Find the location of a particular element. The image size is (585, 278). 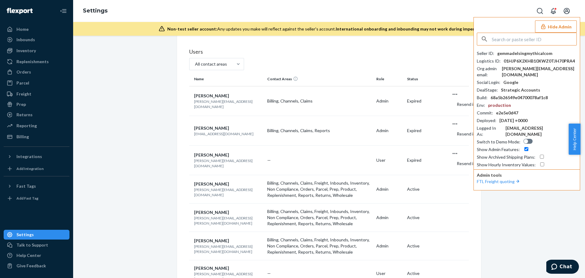

a: Reporting is located at coordinates (37, 126).